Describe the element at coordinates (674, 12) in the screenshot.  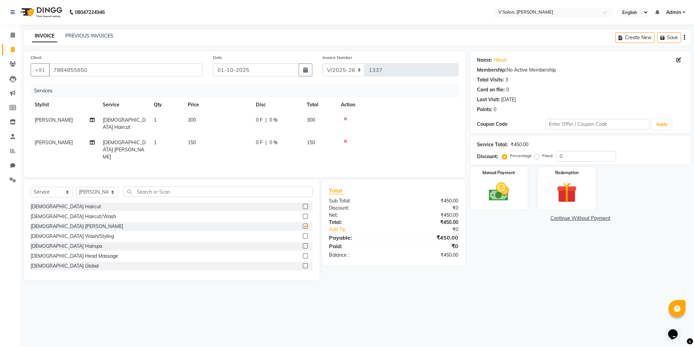
I see `span: Admin` at that location.